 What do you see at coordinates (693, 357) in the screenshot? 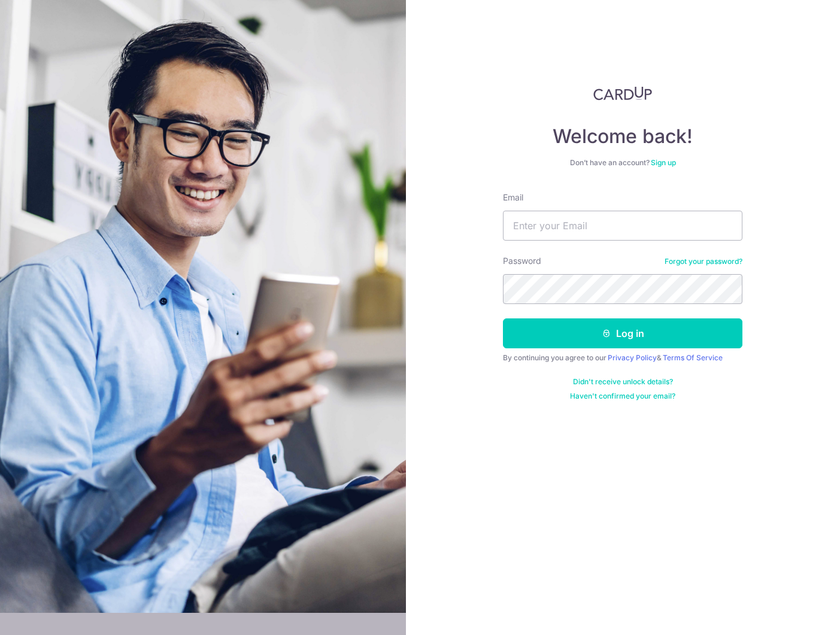
I see `a: Terms Of Service` at bounding box center [693, 357].